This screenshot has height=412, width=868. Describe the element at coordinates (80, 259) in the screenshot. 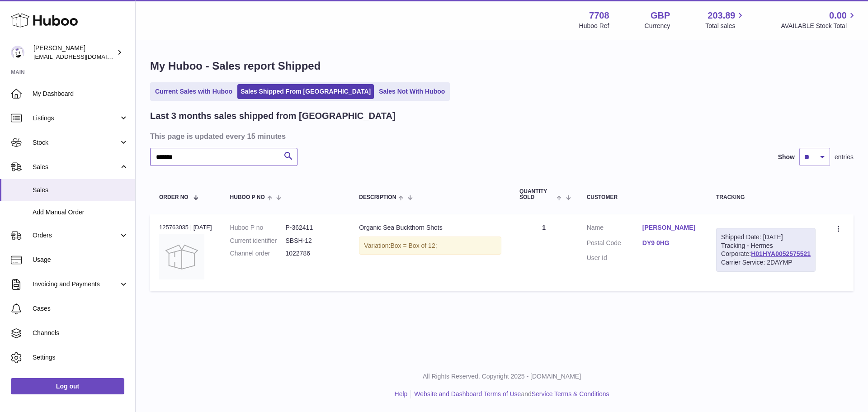

I see `span: Usage` at that location.